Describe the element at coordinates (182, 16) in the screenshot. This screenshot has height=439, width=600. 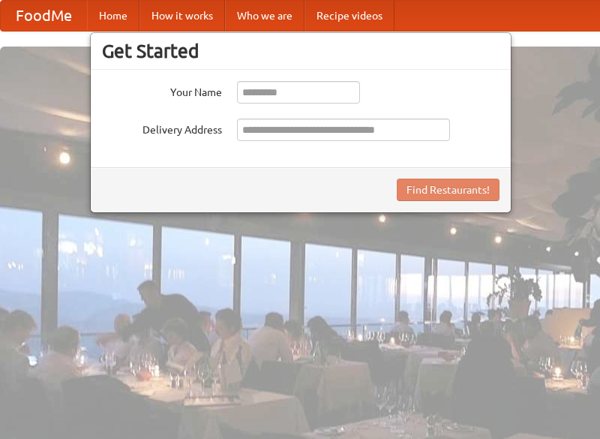
I see `a: How it works` at that location.